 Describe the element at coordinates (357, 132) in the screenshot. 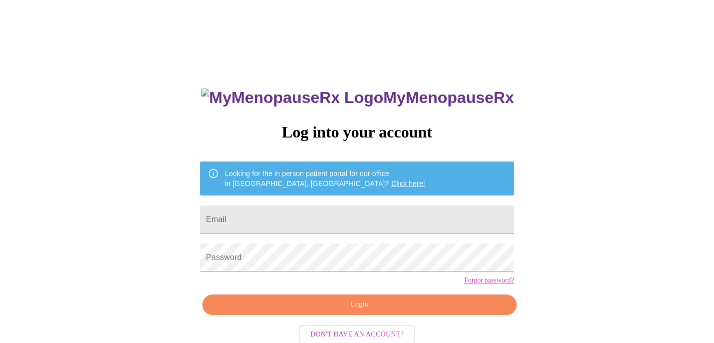

I see `h3: Log into your account` at that location.